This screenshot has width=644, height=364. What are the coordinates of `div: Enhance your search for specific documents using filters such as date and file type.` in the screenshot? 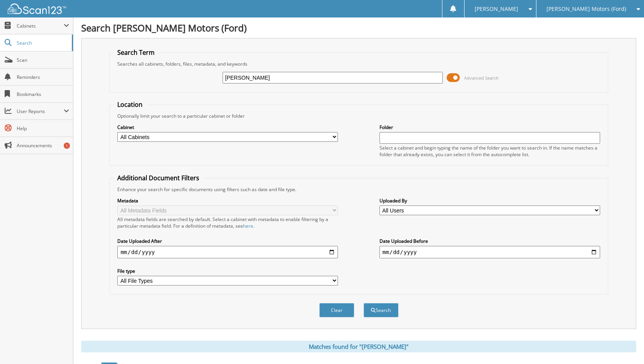 It's located at (358, 189).